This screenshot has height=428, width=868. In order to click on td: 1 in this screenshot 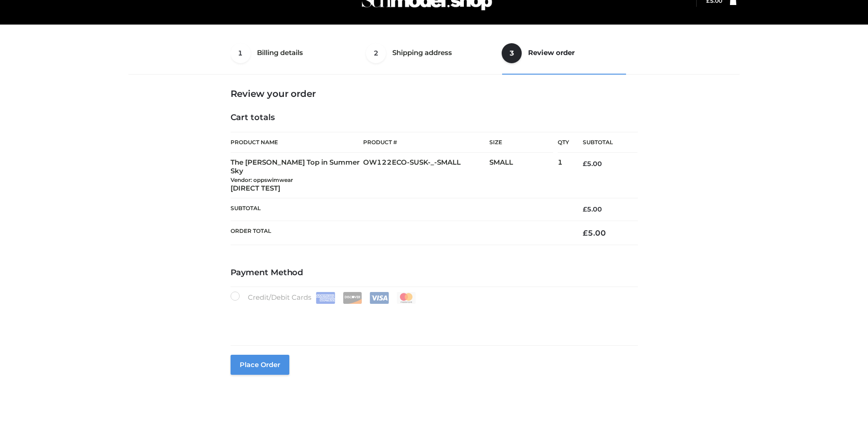, I will do `click(563, 175)`.